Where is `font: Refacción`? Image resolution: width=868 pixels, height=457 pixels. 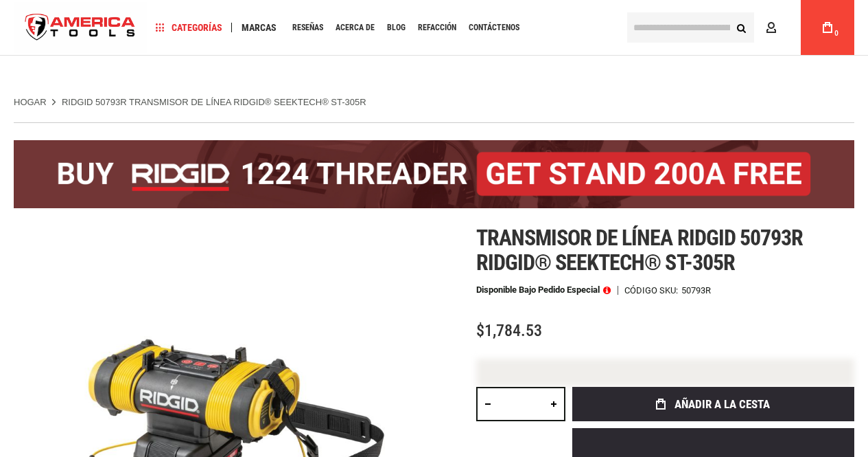 font: Refacción is located at coordinates (437, 28).